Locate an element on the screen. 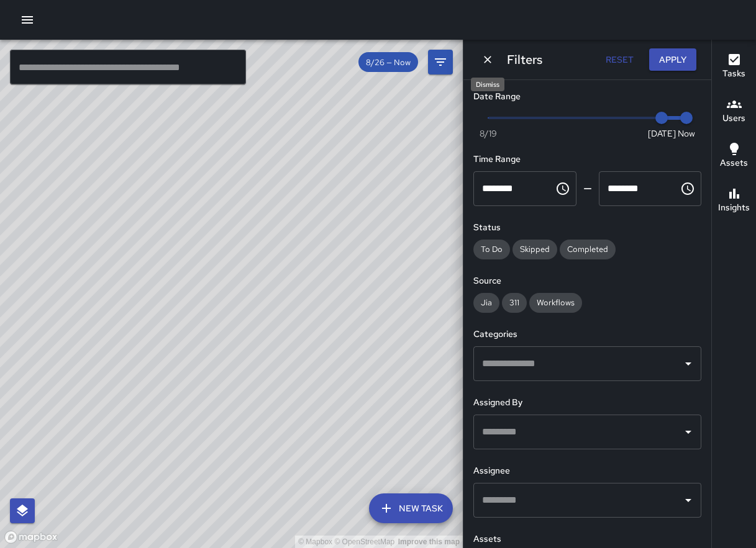 The width and height of the screenshot is (756, 548). button: Dismiss is located at coordinates (488, 59).